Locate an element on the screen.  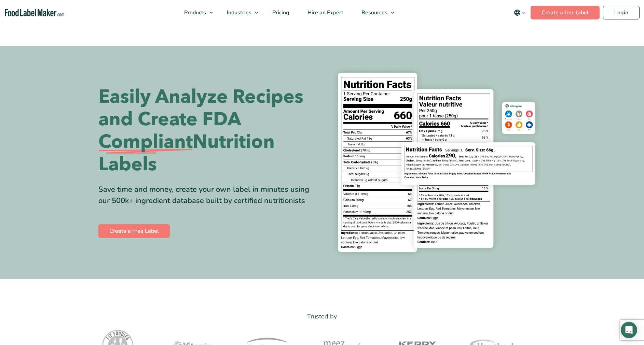
a: Create a Free Label is located at coordinates (134, 231).